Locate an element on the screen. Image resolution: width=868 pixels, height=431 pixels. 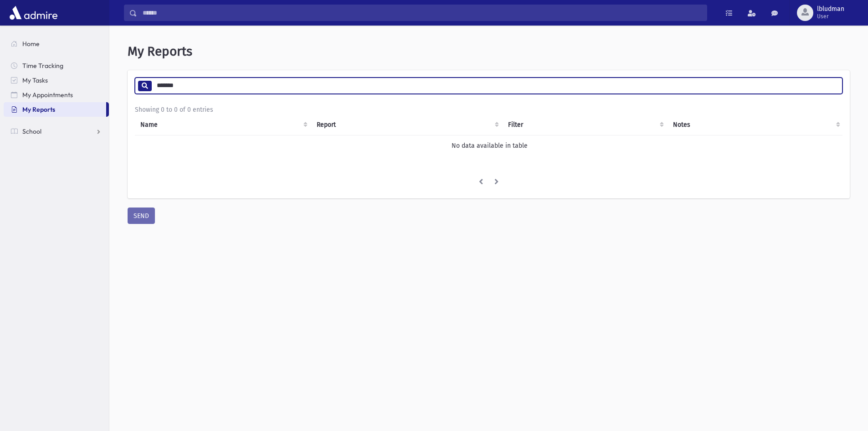
img: AdmirePro is located at coordinates (33, 13).